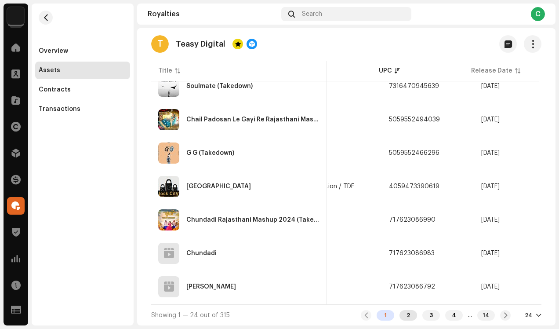  What do you see at coordinates (169, 220) in the screenshot?
I see `img: 2c2ba2fa-ec1b-41a3-9848-8c2947c1a8d1` at bounding box center [169, 220].